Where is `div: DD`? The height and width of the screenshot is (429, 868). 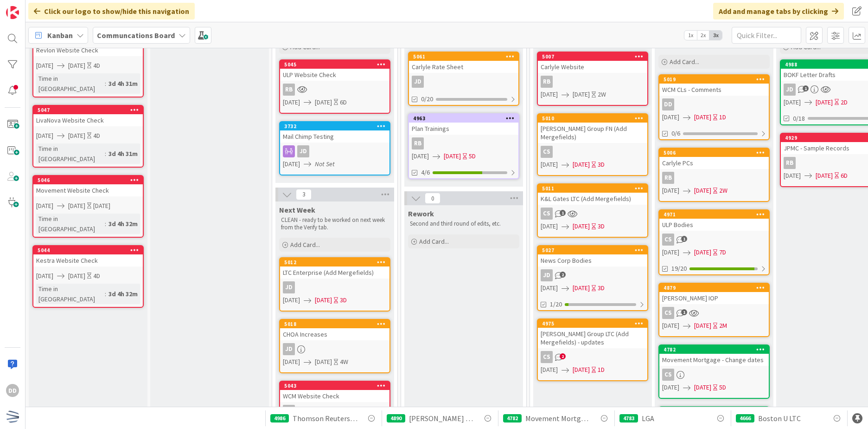
div: DD is located at coordinates (12, 390).